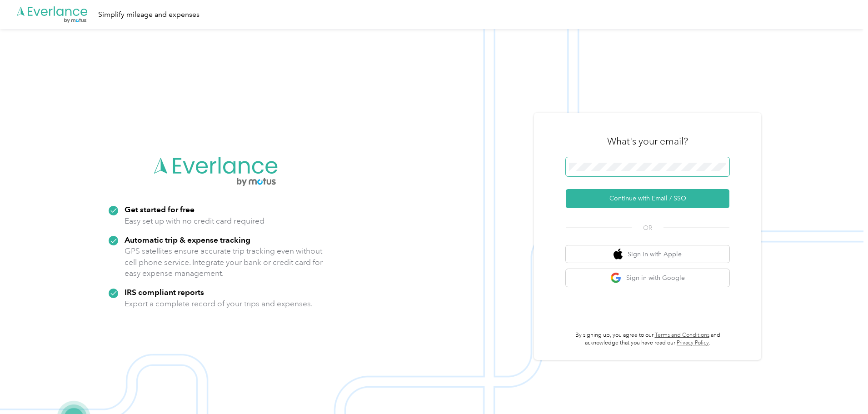  What do you see at coordinates (647, 254) in the screenshot?
I see `button: apple logoSign in with Apple` at bounding box center [647, 254].